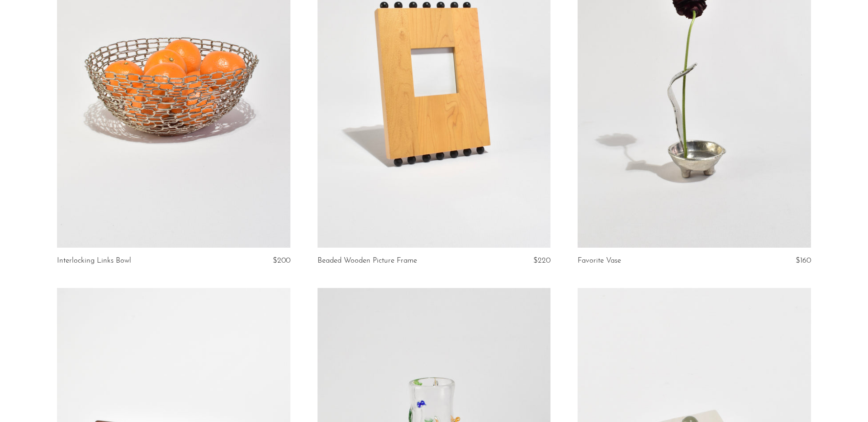 This screenshot has width=868, height=422. Describe the element at coordinates (804, 261) in the screenshot. I see `span: $160` at that location.